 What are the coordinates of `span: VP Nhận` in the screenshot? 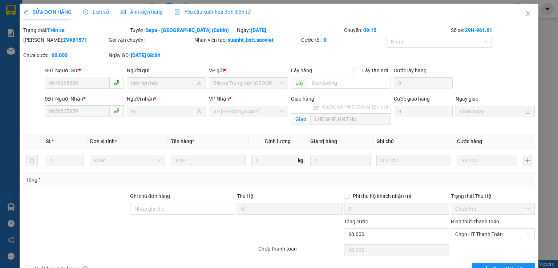 It's located at (219, 99).